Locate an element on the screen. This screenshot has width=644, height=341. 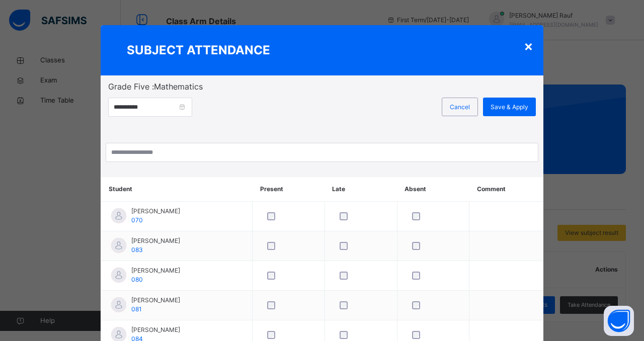
span: 081 is located at coordinates (136, 309).